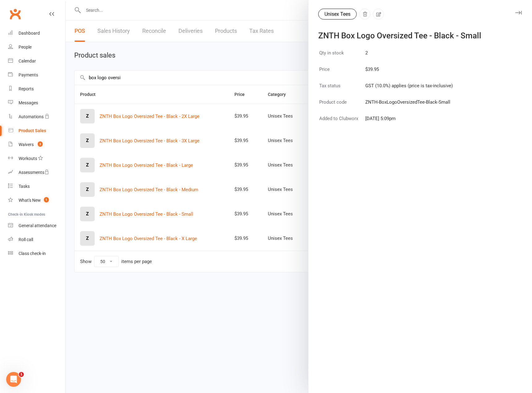  I want to click on div: Reports, so click(26, 89).